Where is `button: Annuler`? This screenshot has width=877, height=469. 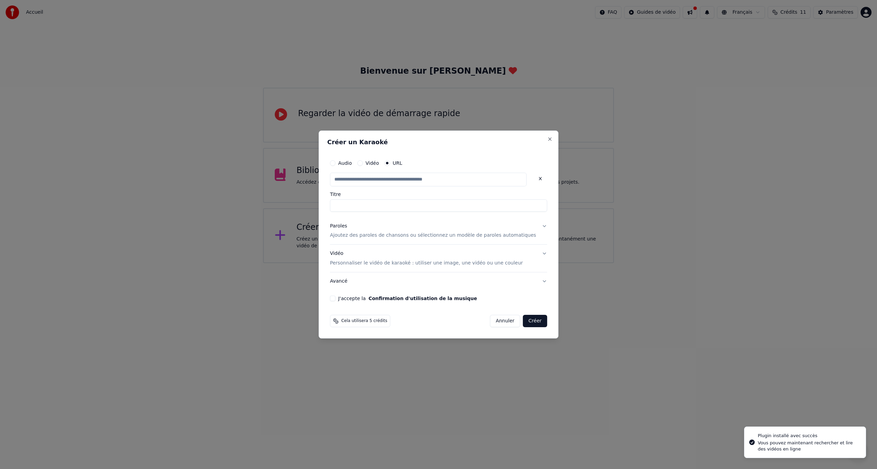 button: Annuler is located at coordinates (505, 321).